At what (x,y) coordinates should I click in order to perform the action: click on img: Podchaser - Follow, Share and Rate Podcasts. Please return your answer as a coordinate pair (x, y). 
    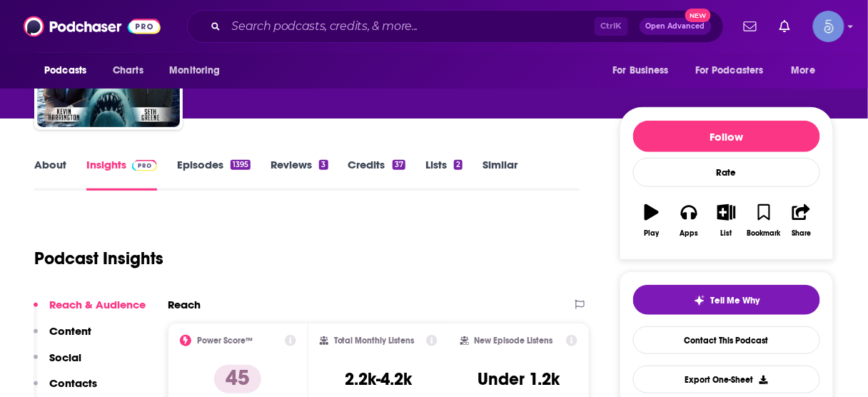
    Looking at the image, I should click on (92, 27).